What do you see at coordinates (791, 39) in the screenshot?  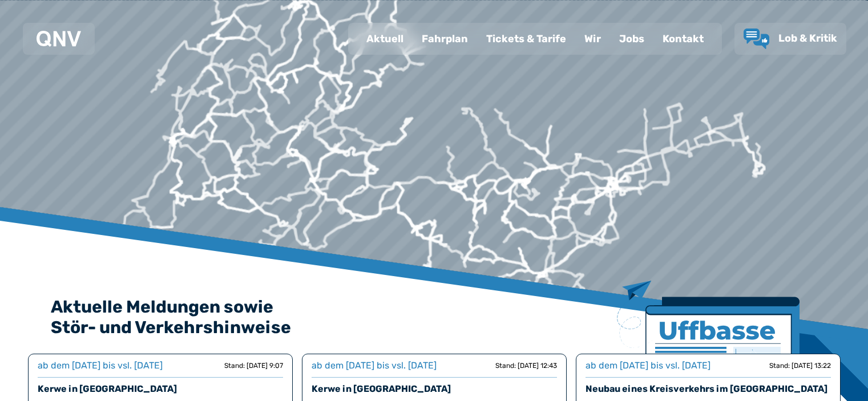 I see `a: Lob & Kritik` at bounding box center [791, 39].